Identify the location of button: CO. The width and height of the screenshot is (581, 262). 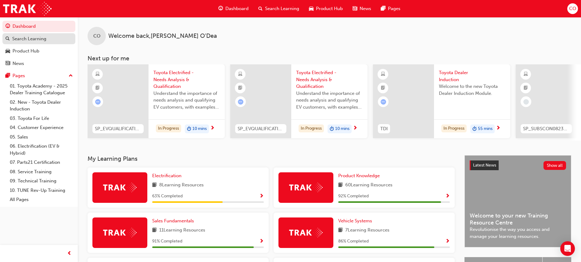
(572, 9).